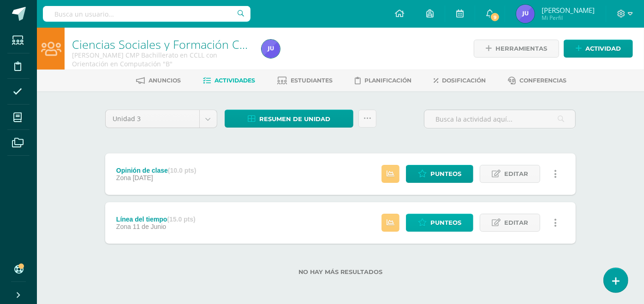 This screenshot has width=644, height=304. What do you see at coordinates (495, 17) in the screenshot?
I see `span: 9` at bounding box center [495, 17].